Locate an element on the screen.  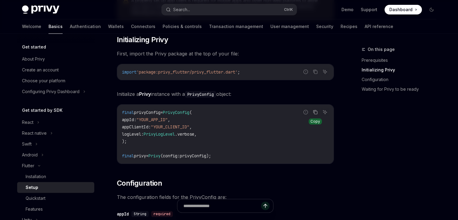
a: Installation is located at coordinates (56, 176).